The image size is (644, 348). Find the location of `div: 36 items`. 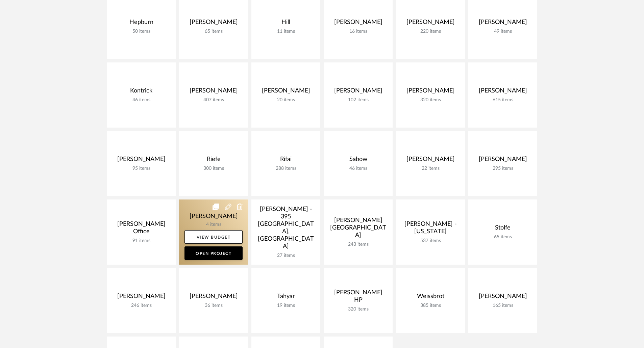

div: 36 items is located at coordinates (214, 306).